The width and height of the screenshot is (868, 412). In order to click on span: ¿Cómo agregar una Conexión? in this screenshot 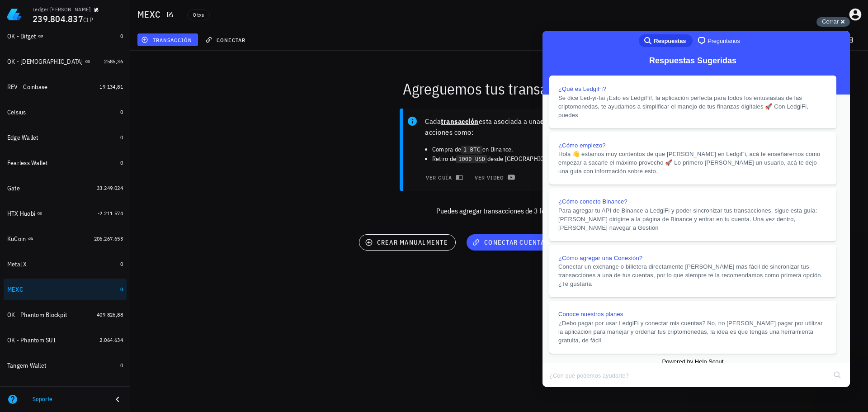, I will do `click(58, 227)`.